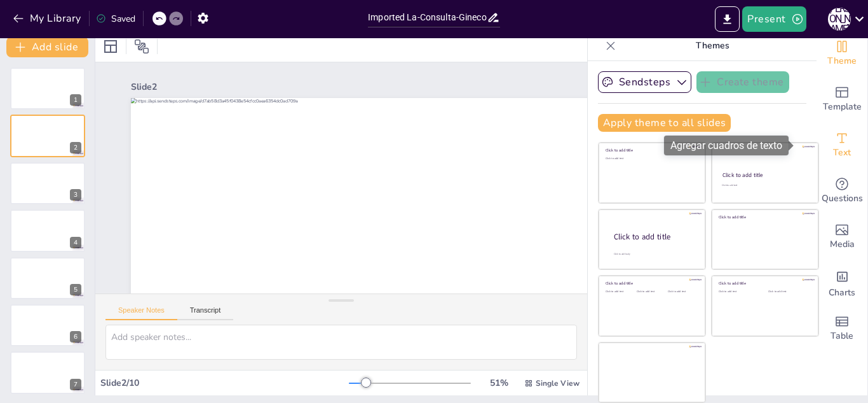  What do you see at coordinates (842, 61) in the screenshot?
I see `span: Theme` at bounding box center [842, 61].